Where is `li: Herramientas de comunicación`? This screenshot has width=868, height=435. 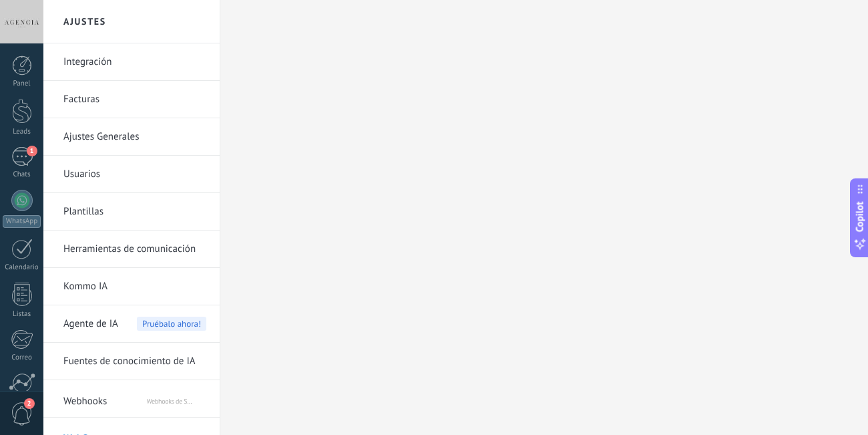
li: Herramientas de comunicación is located at coordinates (131, 249).